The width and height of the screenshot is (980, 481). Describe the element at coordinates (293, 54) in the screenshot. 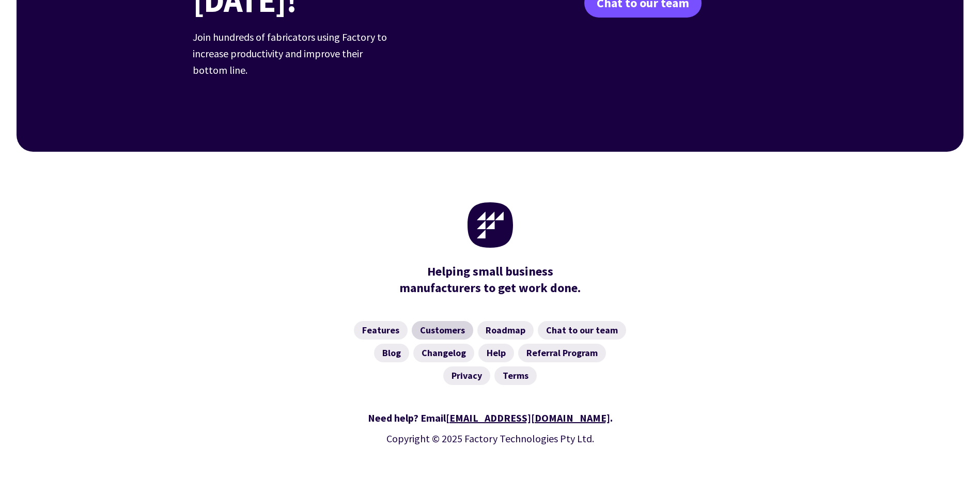

I see `p: Join hundreds of fabricators using Factory to increase productivity and improve their bottom line.` at that location.